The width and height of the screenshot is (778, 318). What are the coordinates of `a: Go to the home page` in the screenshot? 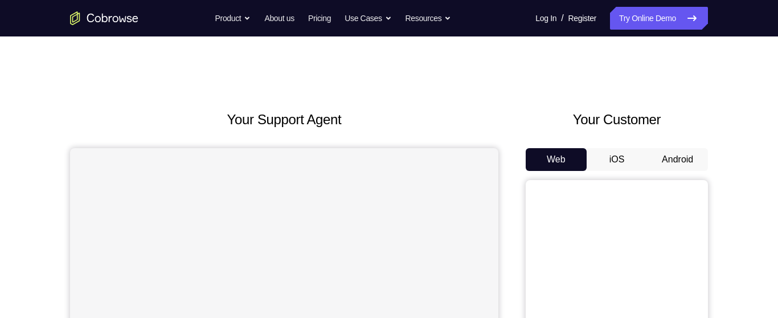 It's located at (104, 18).